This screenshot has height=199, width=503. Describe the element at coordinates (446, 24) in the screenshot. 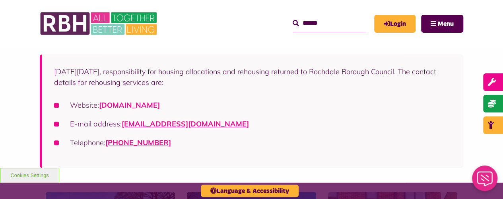

I see `span: Menu` at that location.